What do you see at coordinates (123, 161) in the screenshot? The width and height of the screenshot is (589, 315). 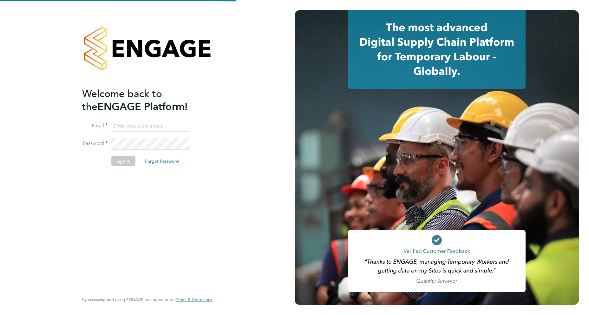 I see `button: Sign In` at bounding box center [123, 161].